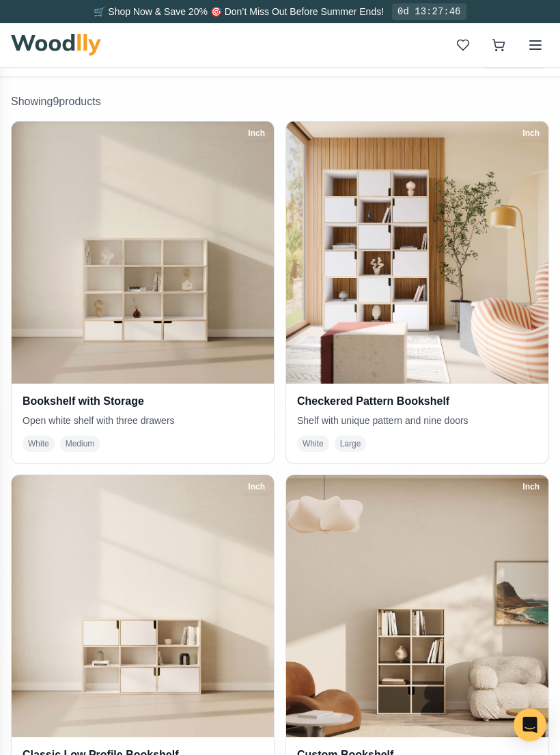  What do you see at coordinates (143, 421) in the screenshot?
I see `p: Open white shelf with three drawers` at bounding box center [143, 421].